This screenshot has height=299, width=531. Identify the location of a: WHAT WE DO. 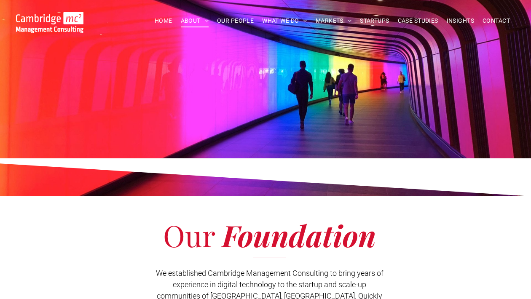
(284, 21).